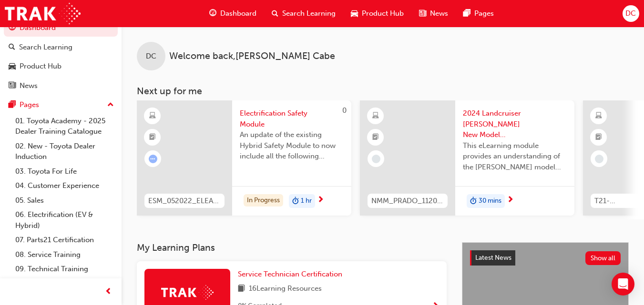 This screenshot has width=644, height=305. I want to click on span: Electrification Safety Module, so click(291, 118).